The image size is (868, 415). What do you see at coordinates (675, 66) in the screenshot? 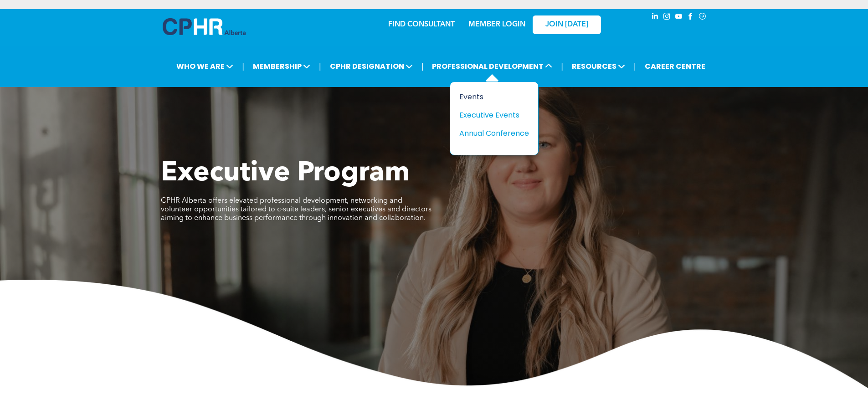
I see `a: CAREER CENTRE` at bounding box center [675, 66].